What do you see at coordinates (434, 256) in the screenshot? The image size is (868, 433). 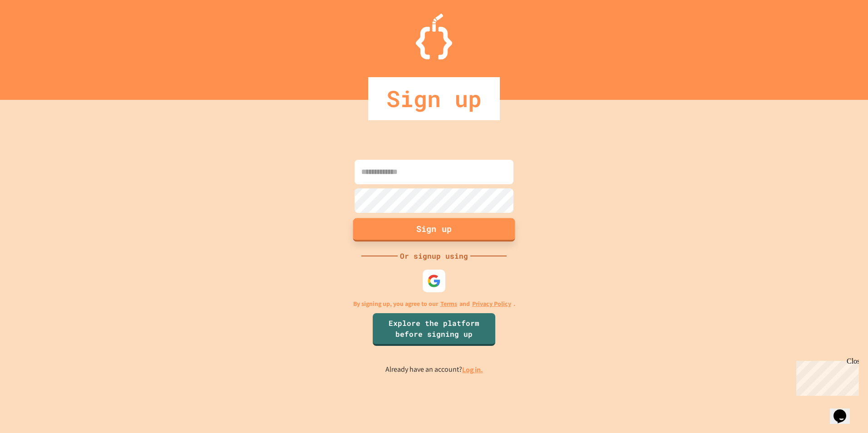 I see `div: Or signup using` at bounding box center [434, 256].